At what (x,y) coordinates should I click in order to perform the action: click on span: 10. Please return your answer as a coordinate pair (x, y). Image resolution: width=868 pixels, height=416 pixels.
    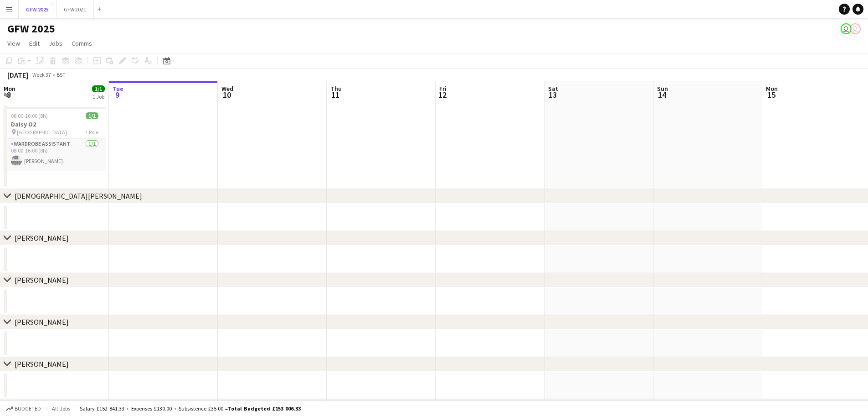
    Looking at the image, I should click on (226, 95).